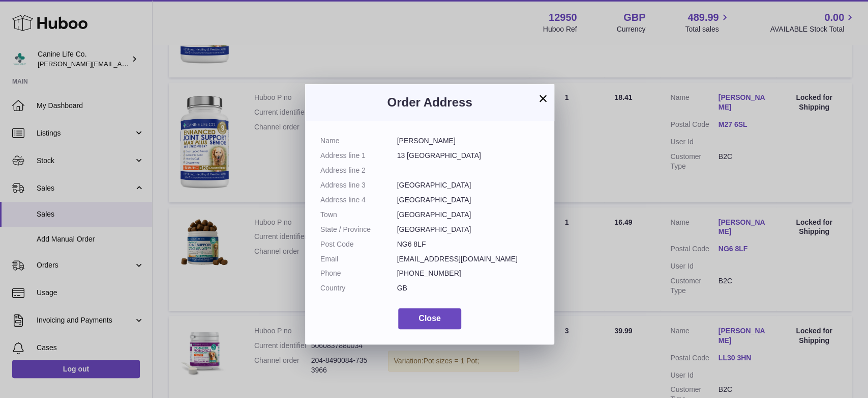  Describe the element at coordinates (430, 318) in the screenshot. I see `button: Close` at that location.